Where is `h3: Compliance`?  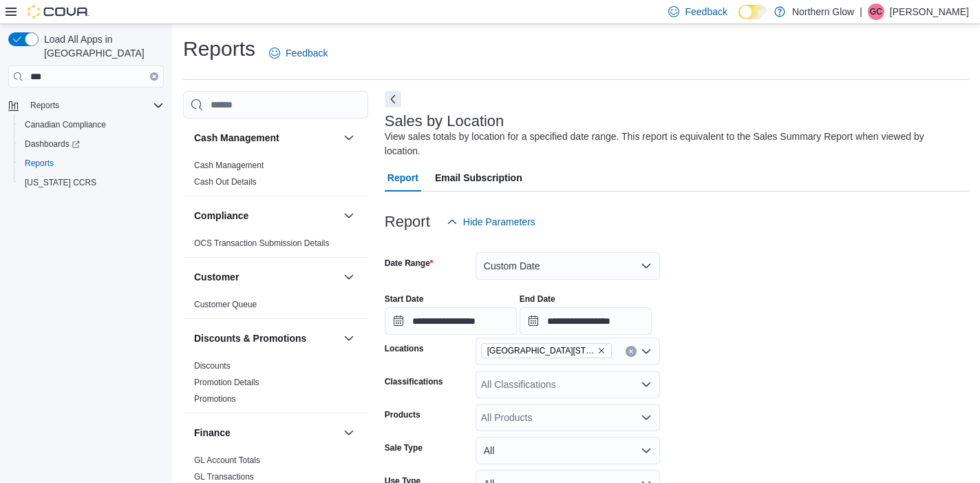 h3: Compliance is located at coordinates (221, 216).